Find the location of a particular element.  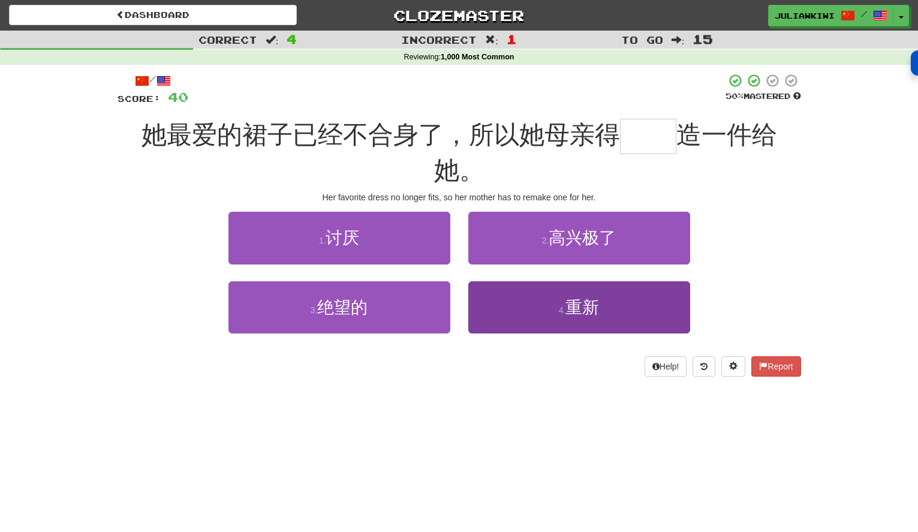

button: Report is located at coordinates (776, 366).